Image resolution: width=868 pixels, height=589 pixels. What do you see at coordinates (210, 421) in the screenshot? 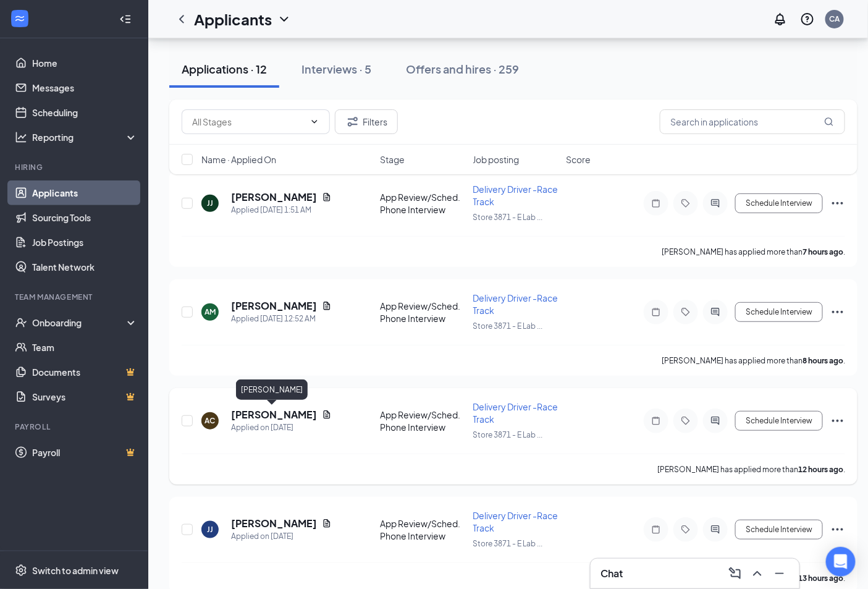
I see `div: AC` at bounding box center [210, 421].